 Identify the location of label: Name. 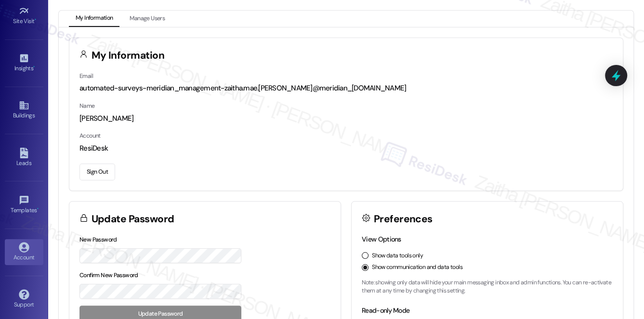
(87, 106).